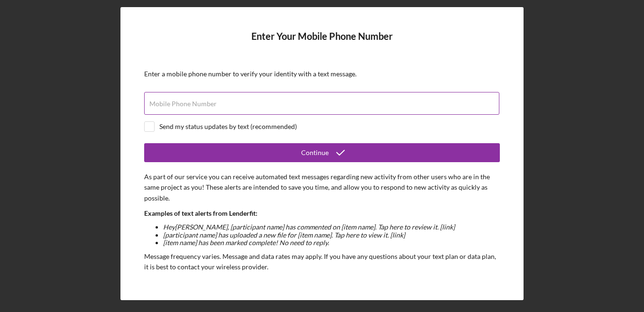 This screenshot has height=312, width=644. I want to click on p: Examples of text alerts from Lenderfit:, so click(322, 213).